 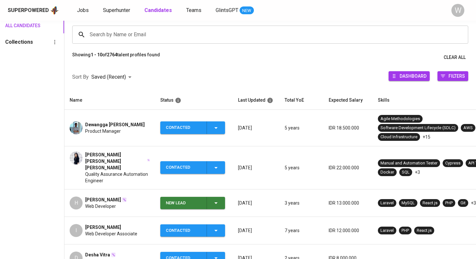 I want to click on img: 41e58975283a6a24b136cbec05c21abf.jpg, so click(x=76, y=158).